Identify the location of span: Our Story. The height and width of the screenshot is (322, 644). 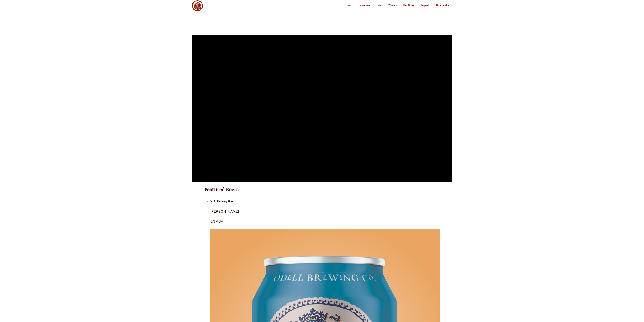
(409, 6).